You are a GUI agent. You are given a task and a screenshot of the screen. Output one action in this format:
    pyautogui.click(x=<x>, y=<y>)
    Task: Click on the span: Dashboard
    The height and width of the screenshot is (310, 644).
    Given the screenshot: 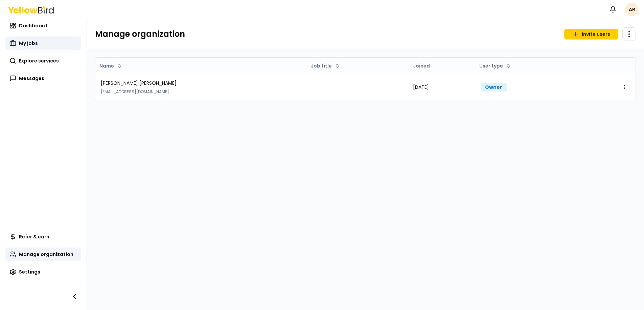 What is the action you would take?
    pyautogui.click(x=33, y=26)
    